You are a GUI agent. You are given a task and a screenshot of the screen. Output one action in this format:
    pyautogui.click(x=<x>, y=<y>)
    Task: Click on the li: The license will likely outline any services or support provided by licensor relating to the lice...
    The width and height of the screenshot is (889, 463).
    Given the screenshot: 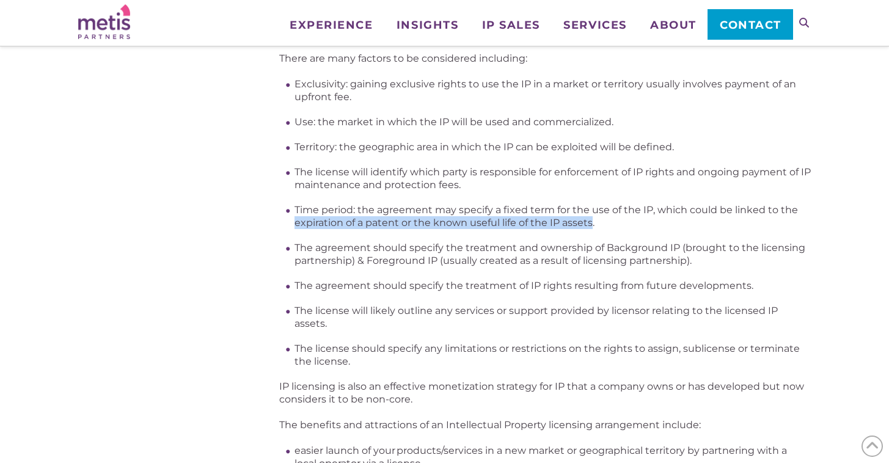 What is the action you would take?
    pyautogui.click(x=552, y=317)
    